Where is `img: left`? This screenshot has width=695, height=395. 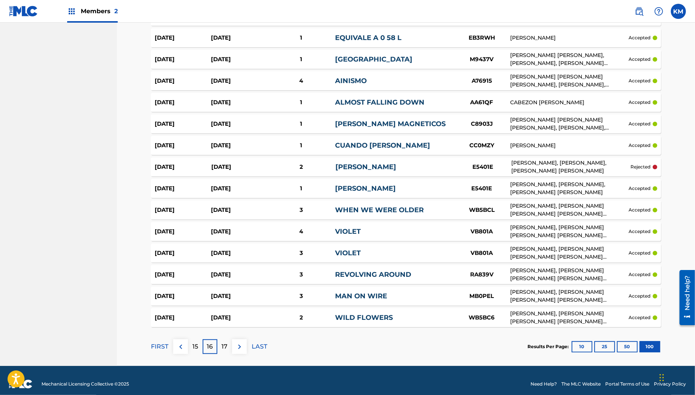
img: left is located at coordinates (181, 347).